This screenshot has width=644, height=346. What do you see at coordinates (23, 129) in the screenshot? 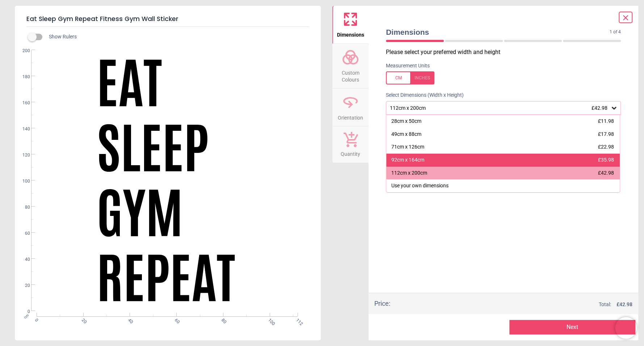
I see `span: 140` at bounding box center [23, 129].